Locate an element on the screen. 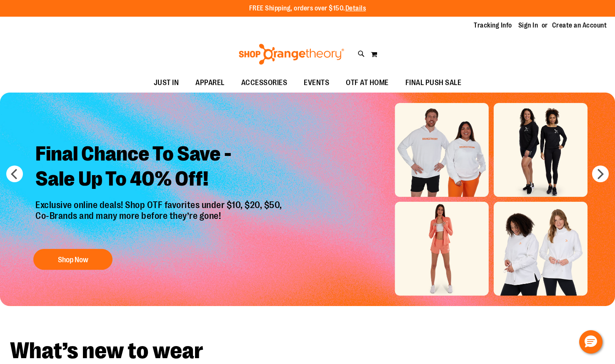 The image size is (615, 364). a: FINAL PUSH SALE is located at coordinates (433, 83).